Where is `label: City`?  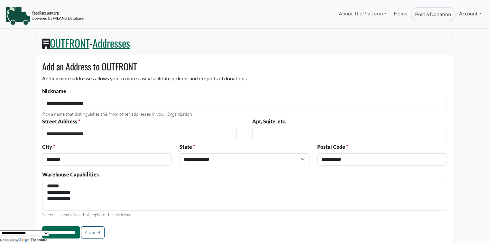
label: City is located at coordinates (49, 147).